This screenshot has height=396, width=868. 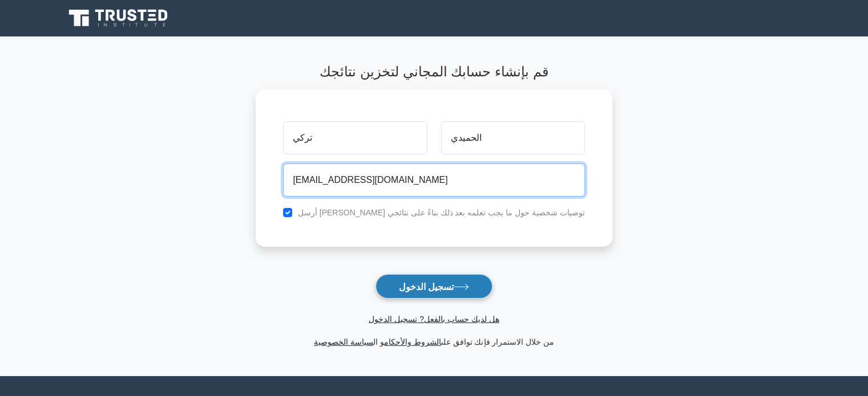 What do you see at coordinates (343, 342) in the screenshot?
I see `a: سياسة الخصوصية` at bounding box center [343, 342].